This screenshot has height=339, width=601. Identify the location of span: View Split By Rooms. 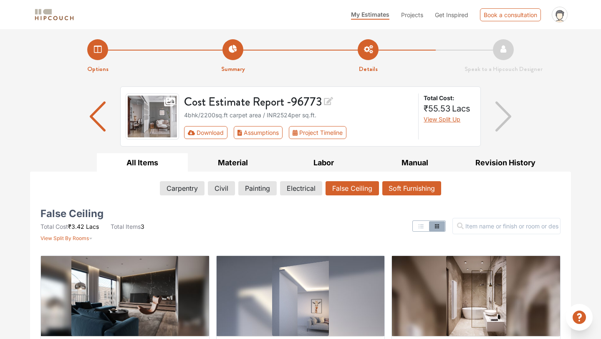
(65, 238).